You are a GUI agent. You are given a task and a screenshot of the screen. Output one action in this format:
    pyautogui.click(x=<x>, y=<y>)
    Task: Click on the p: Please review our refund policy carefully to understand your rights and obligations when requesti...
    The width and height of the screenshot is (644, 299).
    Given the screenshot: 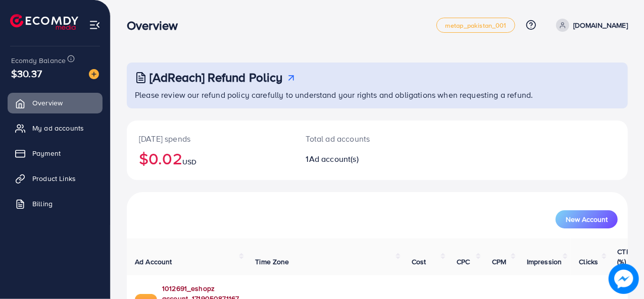 What is the action you would take?
    pyautogui.click(x=378, y=95)
    